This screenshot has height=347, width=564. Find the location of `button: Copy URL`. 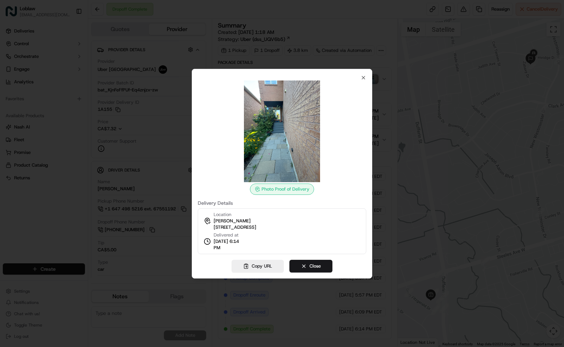

button: Copy URL is located at coordinates (258, 266).